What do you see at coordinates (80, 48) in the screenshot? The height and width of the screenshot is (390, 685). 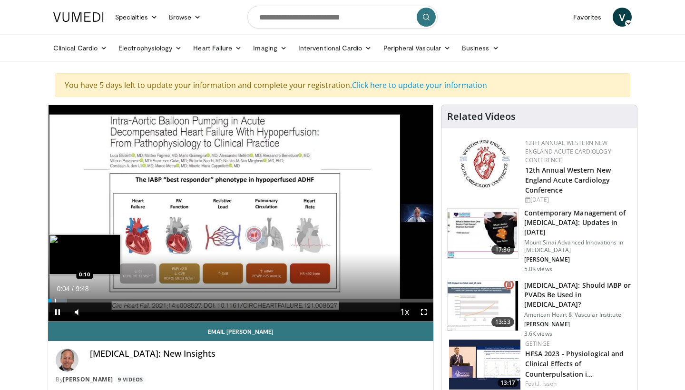 I see `a: Clinical Cardio` at bounding box center [80, 48].